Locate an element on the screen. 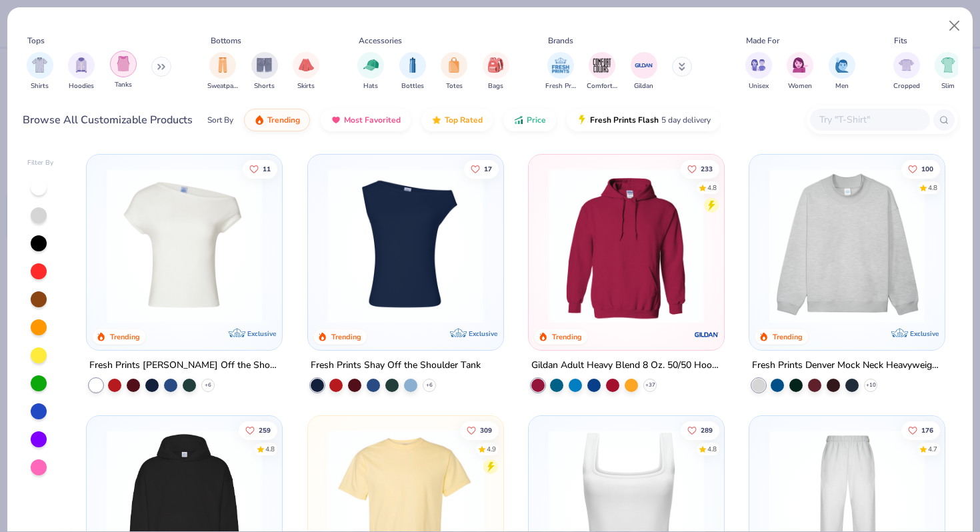 This screenshot has width=980, height=532. span: Sweatpants is located at coordinates (222, 86).